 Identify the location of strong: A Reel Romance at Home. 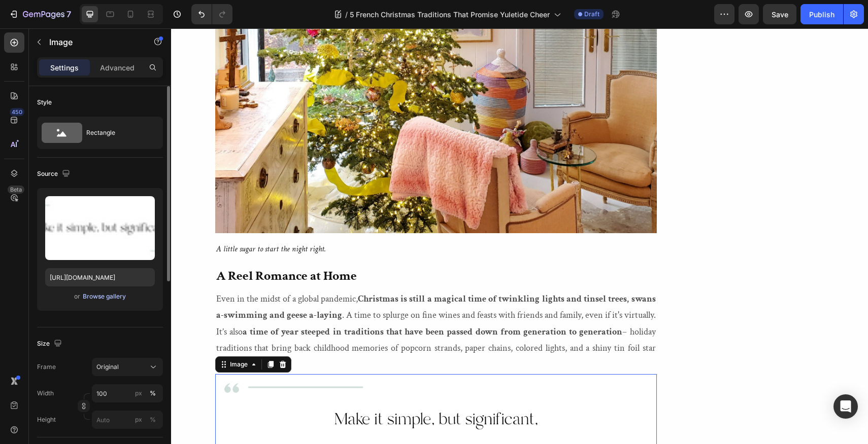
(116, 248).